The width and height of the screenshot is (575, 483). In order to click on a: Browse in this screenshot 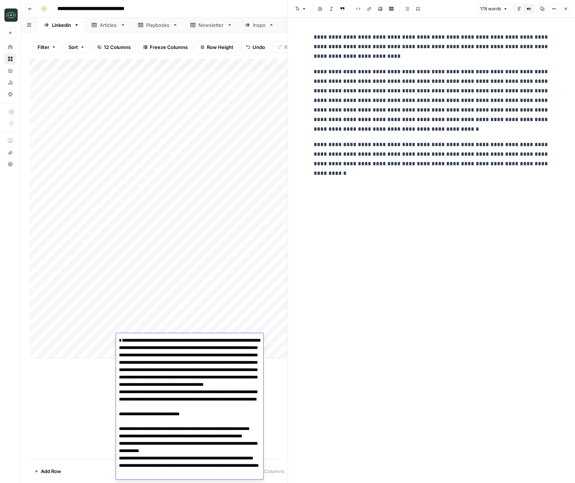, I will do `click(10, 59)`.